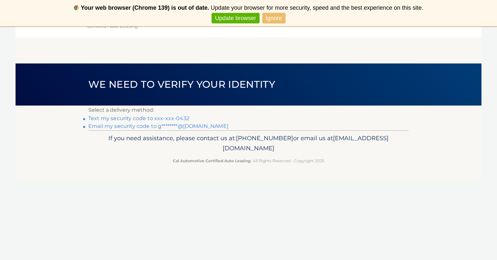 This screenshot has width=497, height=260. Describe the element at coordinates (139, 118) in the screenshot. I see `a: Text my security code to xxx-xxx-0432` at that location.